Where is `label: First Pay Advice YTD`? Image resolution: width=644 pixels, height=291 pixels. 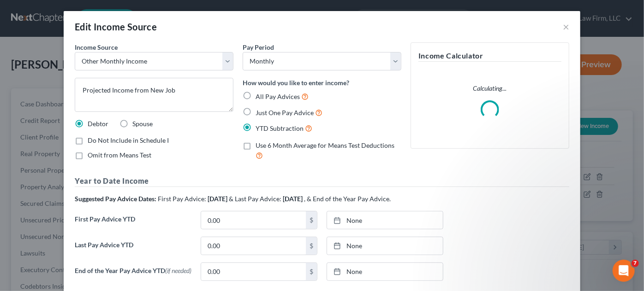 label: First Pay Advice YTD is located at coordinates (133, 224).